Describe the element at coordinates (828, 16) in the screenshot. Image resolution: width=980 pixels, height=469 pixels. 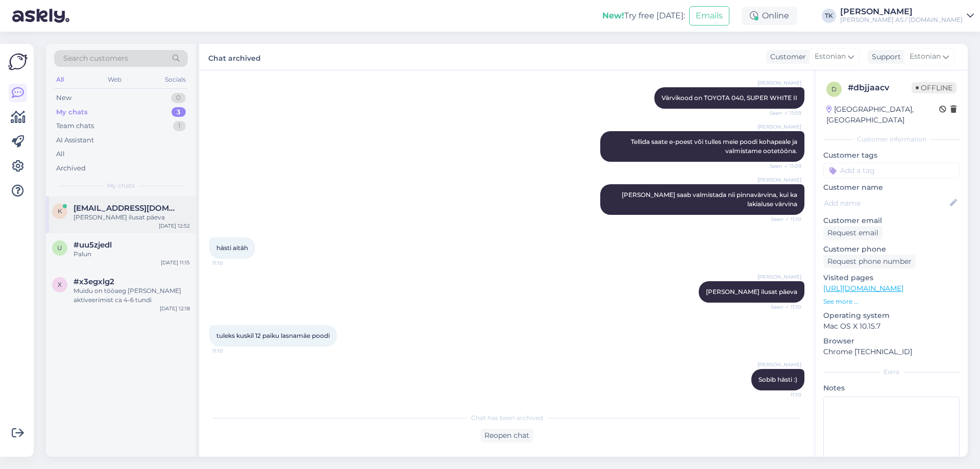
I see `div: TK` at that location.